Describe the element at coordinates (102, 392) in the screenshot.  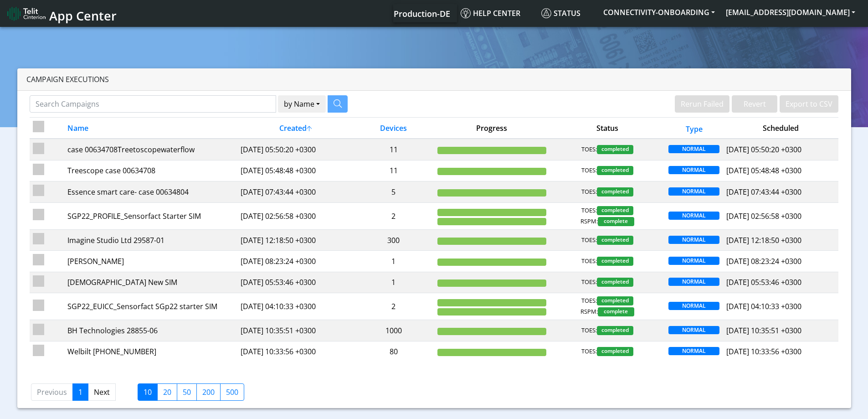
I see `a: Next` at that location.